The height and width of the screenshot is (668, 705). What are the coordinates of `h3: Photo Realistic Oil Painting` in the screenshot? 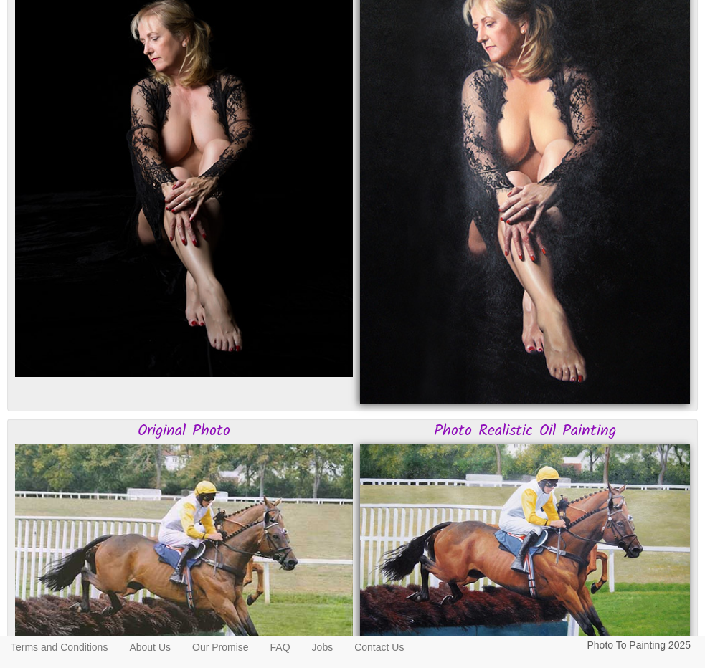 It's located at (525, 432).